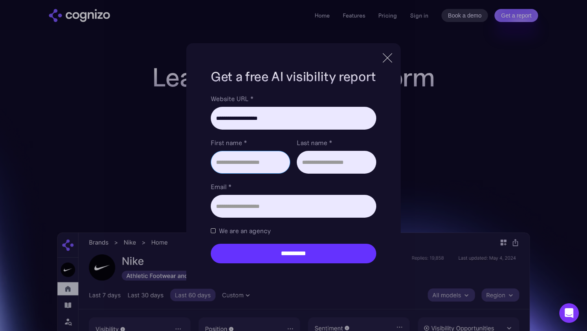 Image resolution: width=587 pixels, height=331 pixels. What do you see at coordinates (294, 187) in the screenshot?
I see `label: Email *` at bounding box center [294, 187].